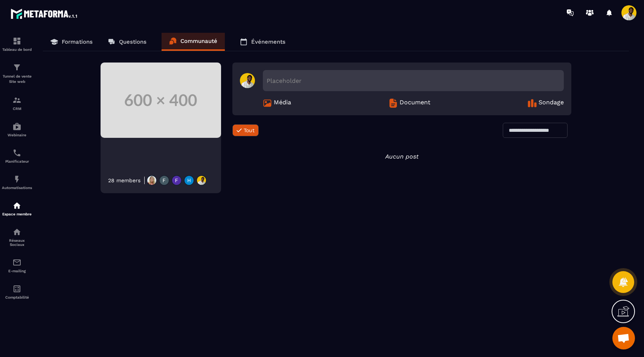 The image size is (644, 357). Describe the element at coordinates (17, 289) in the screenshot. I see `img: accountant` at that location.